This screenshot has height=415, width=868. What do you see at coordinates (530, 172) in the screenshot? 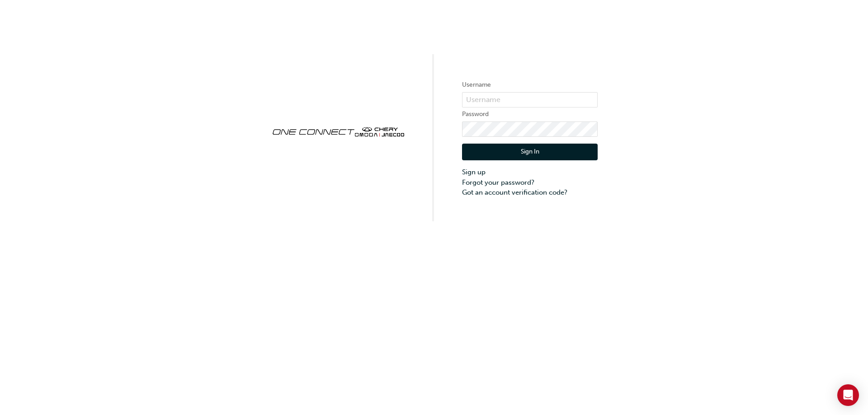
I see `a: Sign up` at bounding box center [530, 172].